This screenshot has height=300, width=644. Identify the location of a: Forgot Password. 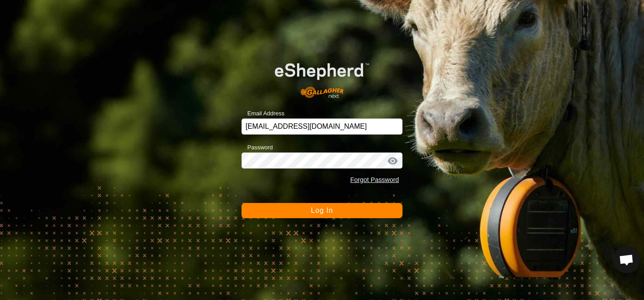
(374, 180).